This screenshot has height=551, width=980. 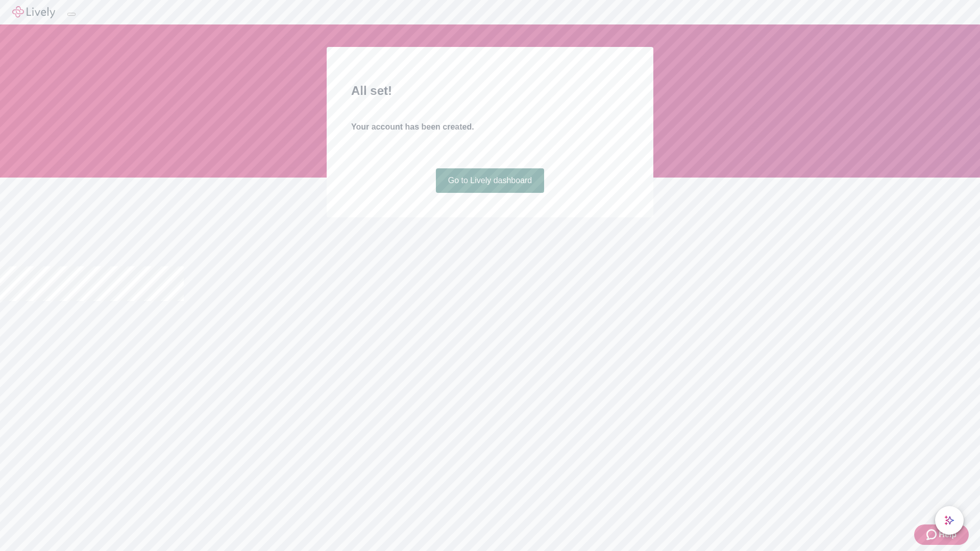 What do you see at coordinates (949, 520) in the screenshot?
I see `button: chat` at bounding box center [949, 520].